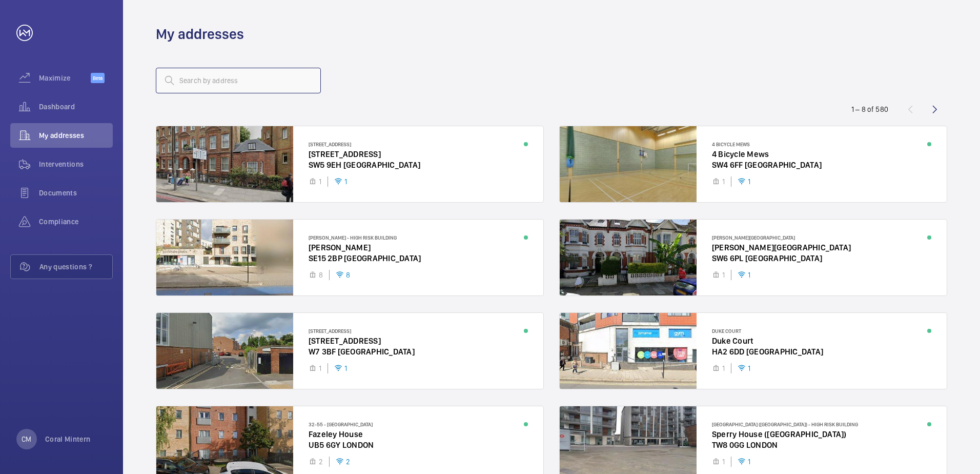 The width and height of the screenshot is (980, 474). What do you see at coordinates (97, 78) in the screenshot?
I see `span: Beta` at bounding box center [97, 78].